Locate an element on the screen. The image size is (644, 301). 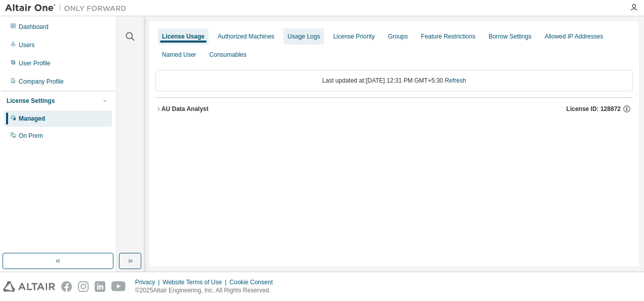
div: License Usage is located at coordinates (184, 36).